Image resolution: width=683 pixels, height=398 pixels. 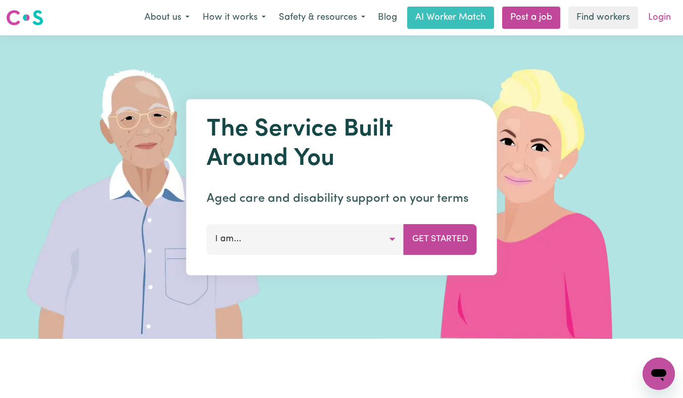 What do you see at coordinates (342, 144) in the screenshot?
I see `h1: The Service Built Around You` at bounding box center [342, 144].